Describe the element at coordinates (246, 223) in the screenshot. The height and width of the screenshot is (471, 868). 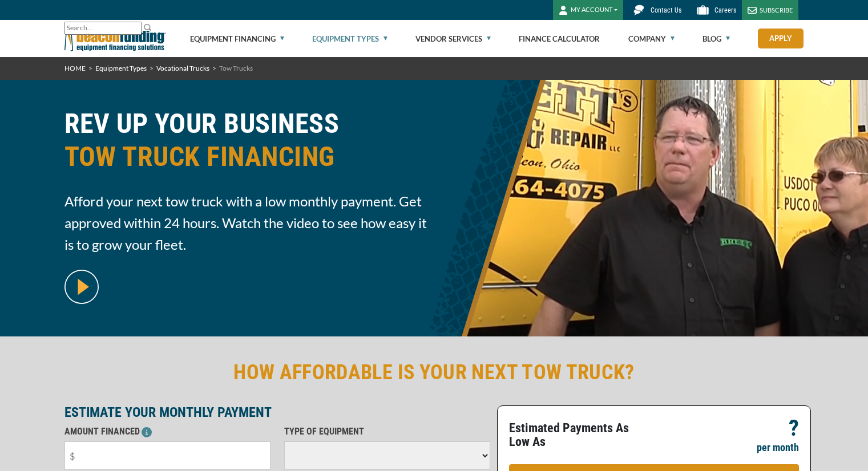
I see `span: Afford your next tow truck with a low monthly payment. Get approved within 24 hours. Watch the vi...` at that location.